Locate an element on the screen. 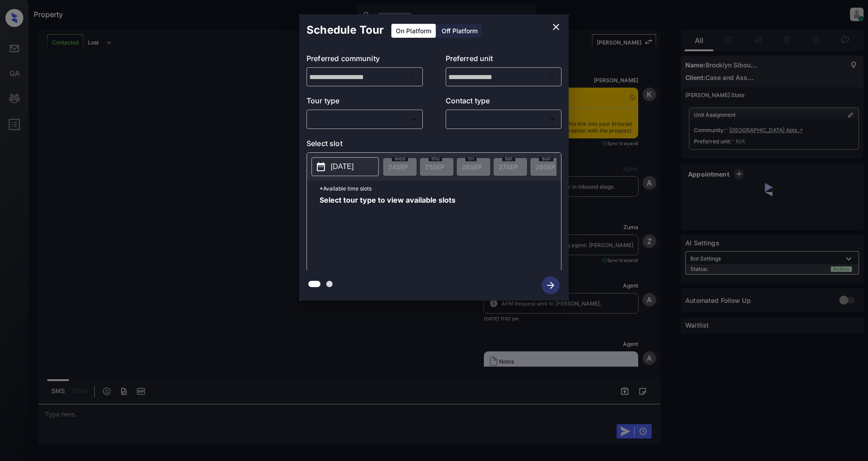 Image resolution: width=868 pixels, height=461 pixels. div: Off Platform is located at coordinates (459, 31).